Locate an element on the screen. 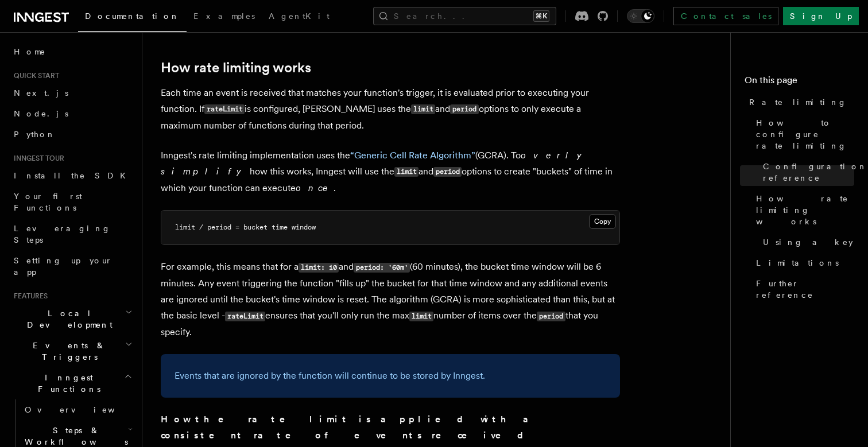 This screenshot has height=447, width=868. span: Examples is located at coordinates (223, 16).